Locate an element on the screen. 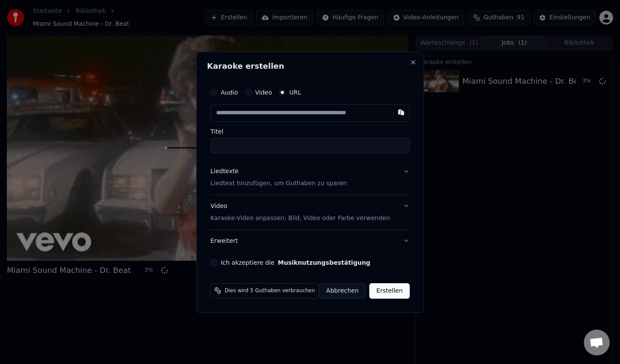  label: URL is located at coordinates (295, 92).